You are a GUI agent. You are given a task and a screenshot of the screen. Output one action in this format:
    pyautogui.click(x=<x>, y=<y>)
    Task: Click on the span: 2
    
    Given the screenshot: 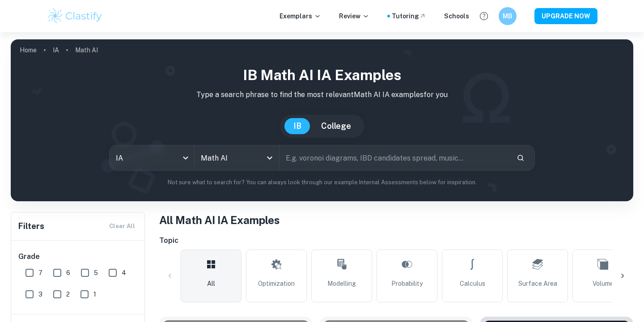 What is the action you would take?
    pyautogui.click(x=68, y=295)
    